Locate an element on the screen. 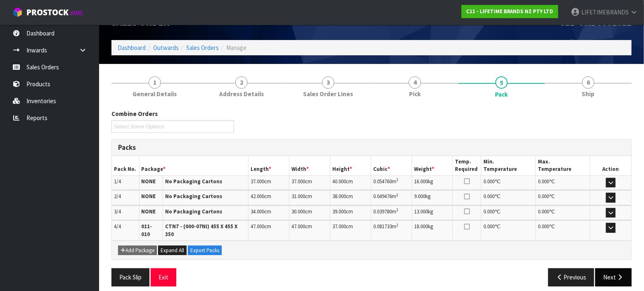  span: 3 is located at coordinates (328, 82).